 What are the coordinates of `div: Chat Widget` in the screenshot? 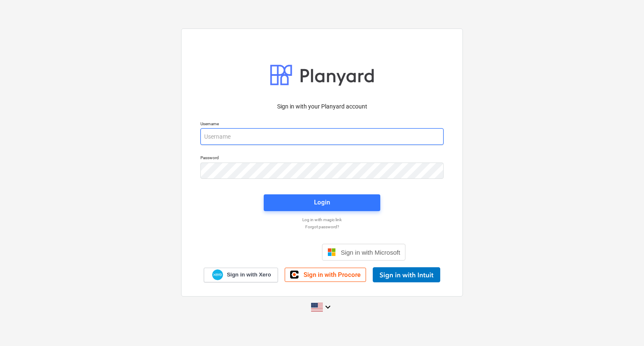 It's located at (623, 326).